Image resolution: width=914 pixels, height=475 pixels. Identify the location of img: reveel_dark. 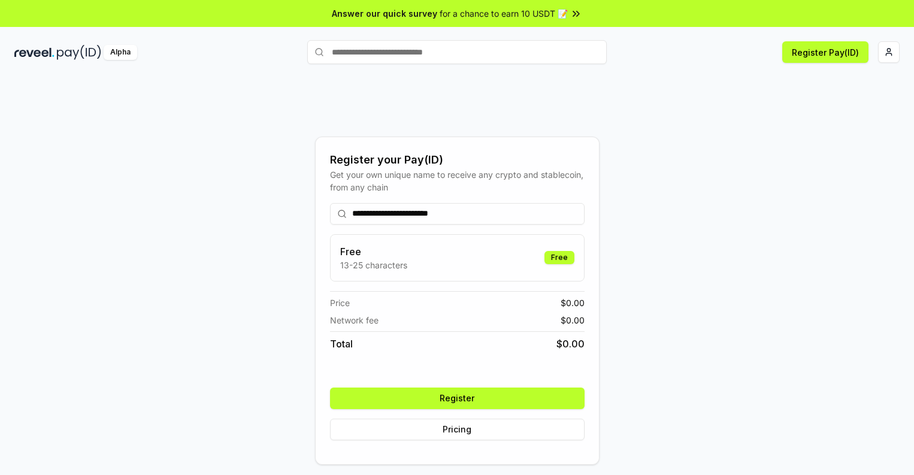
(34, 52).